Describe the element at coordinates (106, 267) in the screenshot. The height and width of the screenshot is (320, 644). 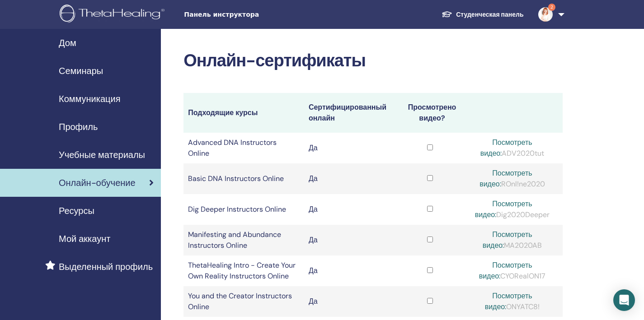
I see `span: Выделенный профиль` at that location.